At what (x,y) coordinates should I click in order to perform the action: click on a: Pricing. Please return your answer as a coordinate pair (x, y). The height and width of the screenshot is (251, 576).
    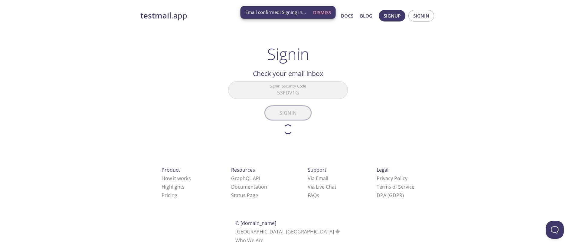
    Looking at the image, I should click on (169, 195).